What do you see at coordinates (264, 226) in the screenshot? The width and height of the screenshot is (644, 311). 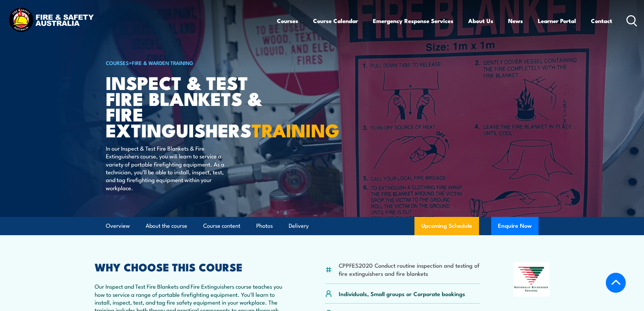 I see `a: Photos` at bounding box center [264, 226].